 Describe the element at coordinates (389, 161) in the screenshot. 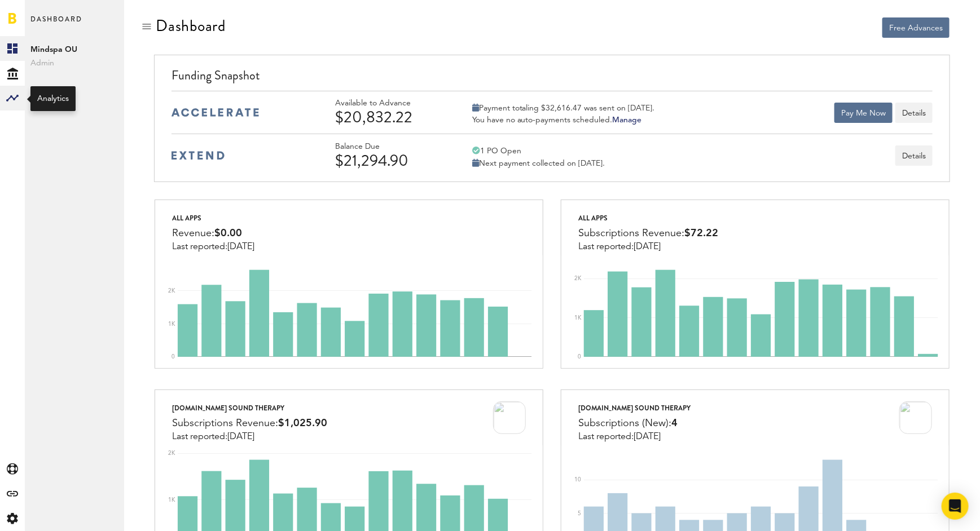

I see `div: $21,294.90` at that location.